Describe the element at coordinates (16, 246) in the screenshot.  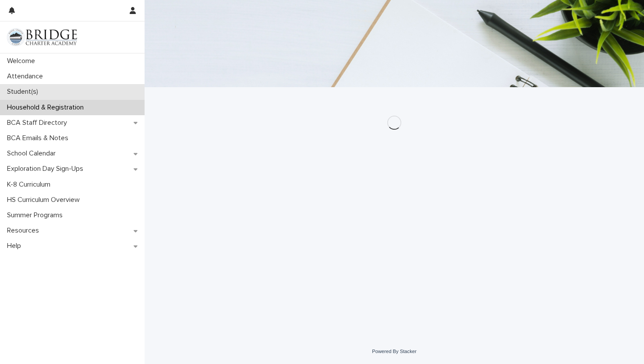
I see `p: Help` at that location.